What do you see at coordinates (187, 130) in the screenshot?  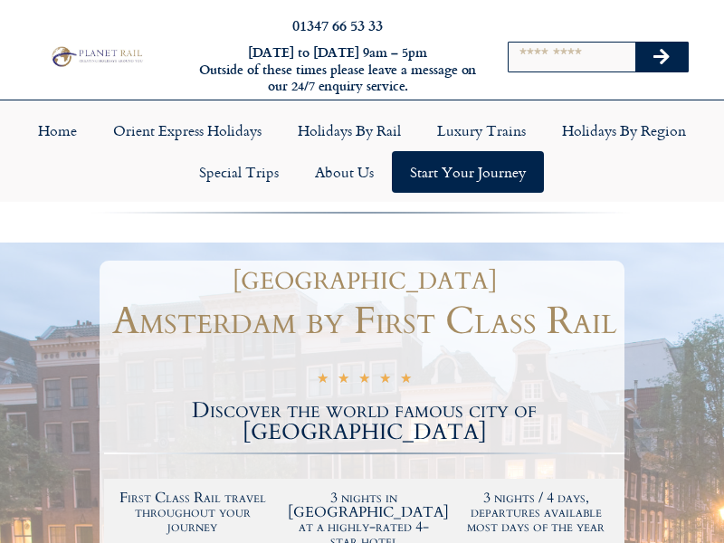 I see `a: Orient Express Holidays` at bounding box center [187, 130].